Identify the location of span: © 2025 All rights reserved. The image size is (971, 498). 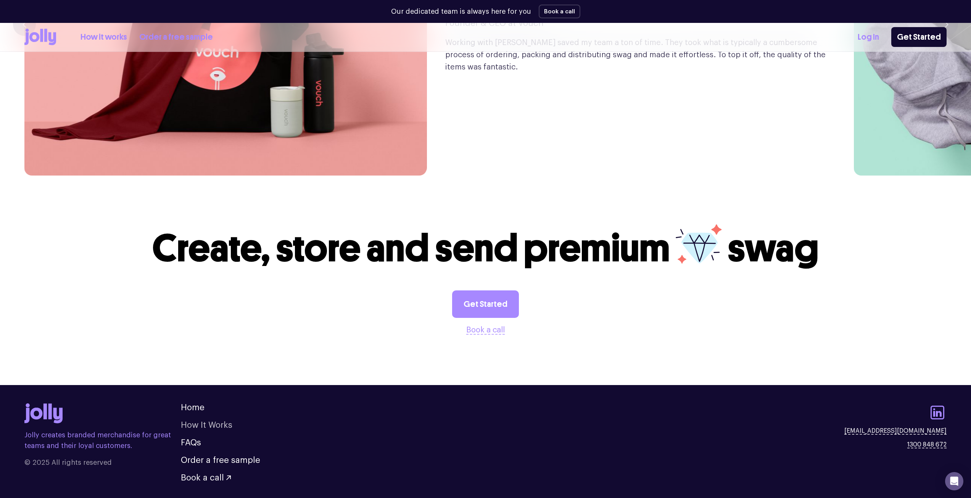
(103, 462).